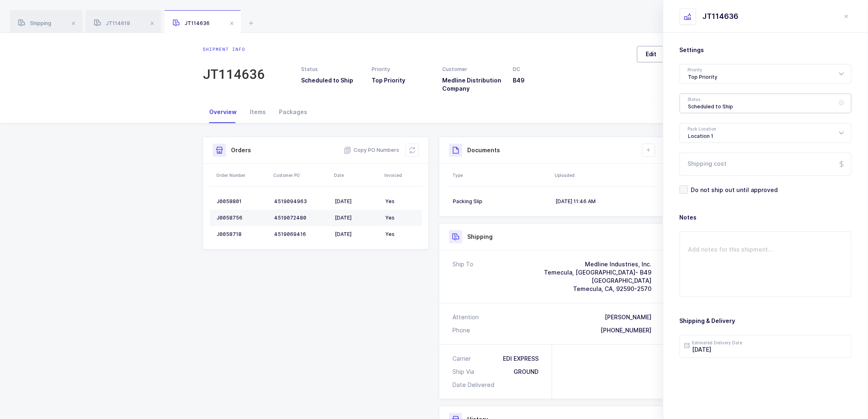  What do you see at coordinates (331, 80) in the screenshot?
I see `h3: Scheduled to Ship` at bounding box center [331, 80].